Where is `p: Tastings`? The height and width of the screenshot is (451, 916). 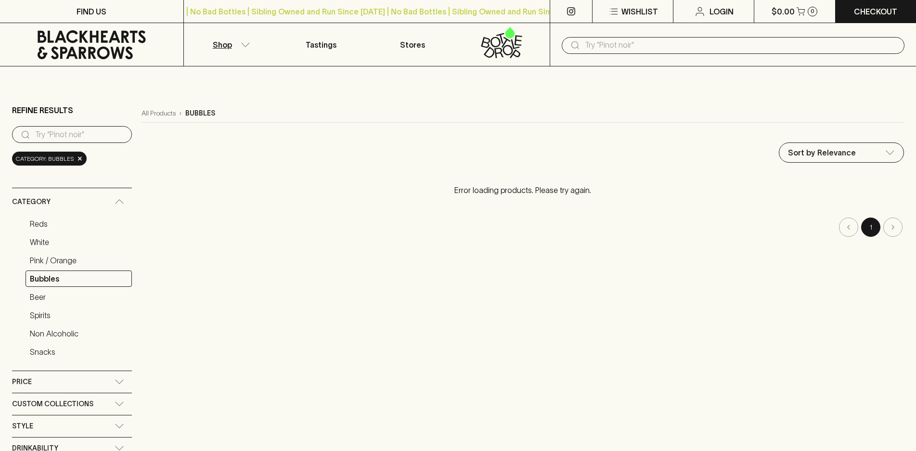 p: Tastings is located at coordinates (321, 45).